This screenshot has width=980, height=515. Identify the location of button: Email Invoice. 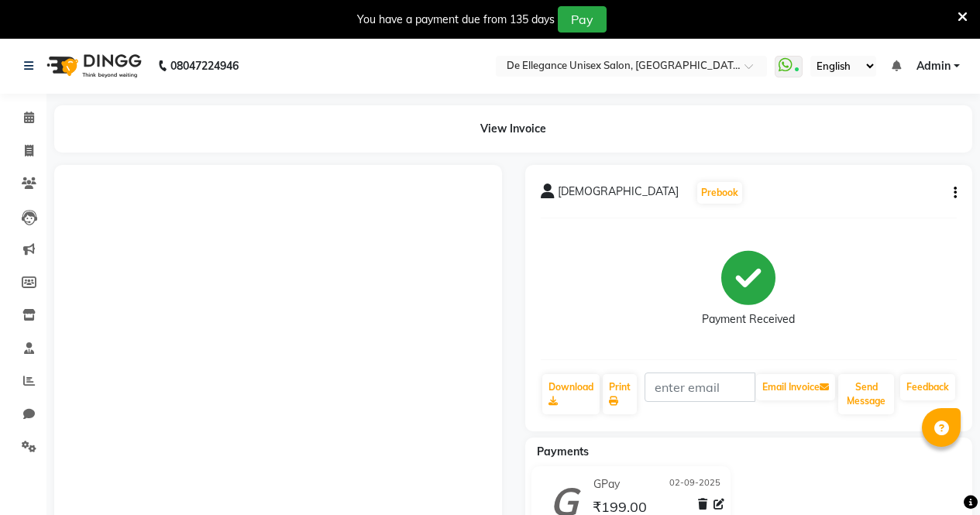
(796, 388).